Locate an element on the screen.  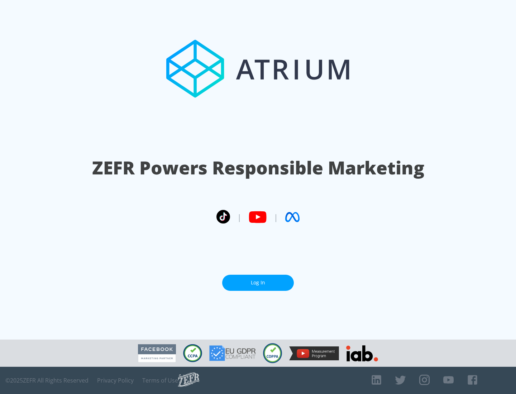
img: COPPA Compliant is located at coordinates (273, 354).